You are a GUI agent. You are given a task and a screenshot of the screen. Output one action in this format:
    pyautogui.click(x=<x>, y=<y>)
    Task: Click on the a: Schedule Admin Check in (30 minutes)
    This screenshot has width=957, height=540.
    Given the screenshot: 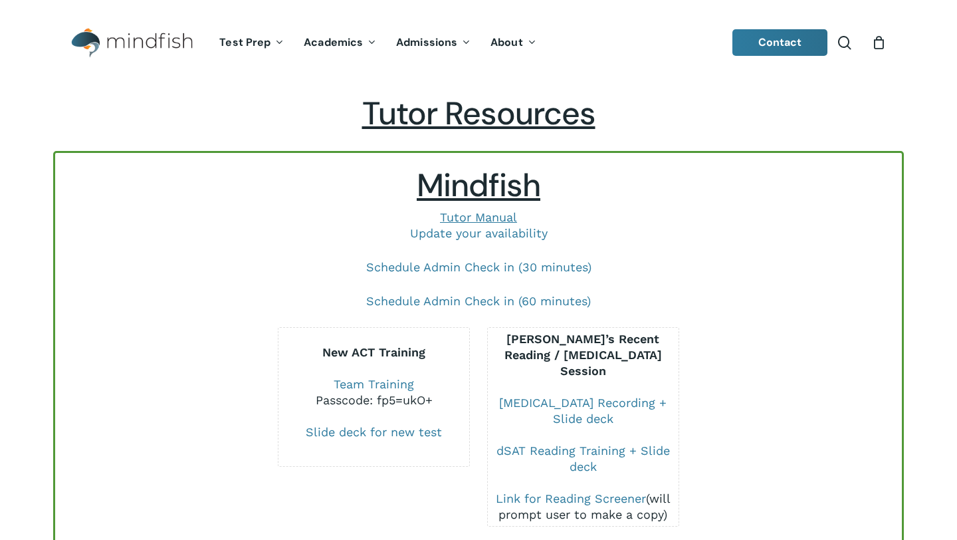 What is the action you would take?
    pyautogui.click(x=478, y=266)
    